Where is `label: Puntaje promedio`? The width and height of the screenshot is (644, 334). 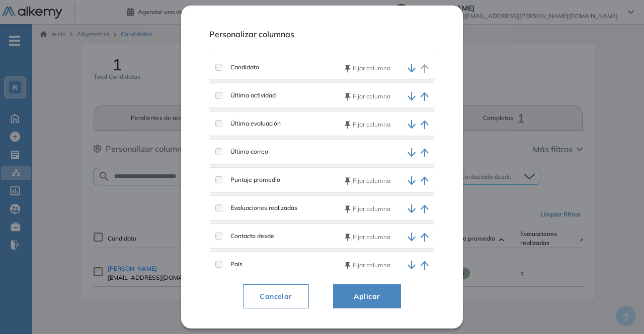 label: Puntaje promedio is located at coordinates (251, 180).